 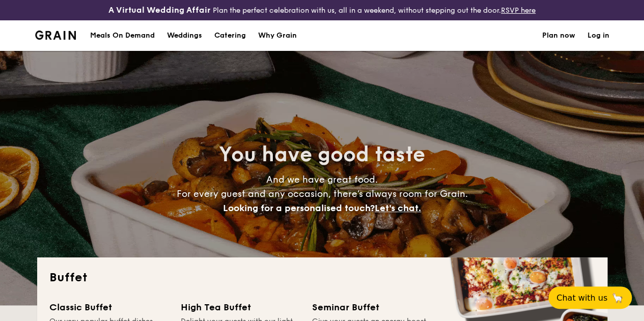 I want to click on div: High Tea Buffet, so click(x=241, y=307).